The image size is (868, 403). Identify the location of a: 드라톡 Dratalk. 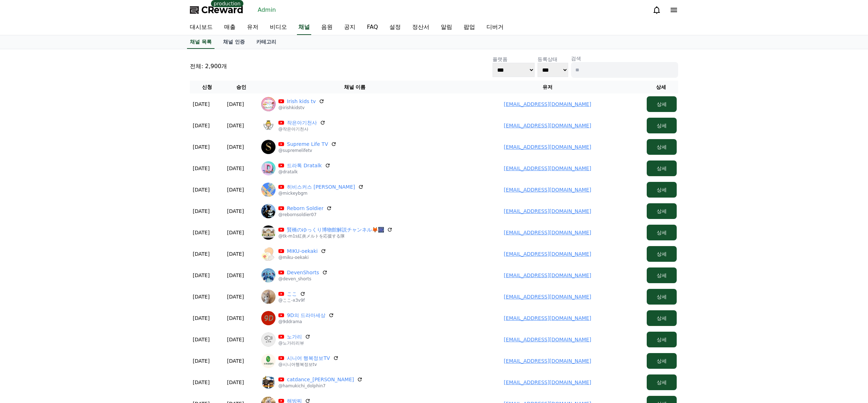
(304, 165).